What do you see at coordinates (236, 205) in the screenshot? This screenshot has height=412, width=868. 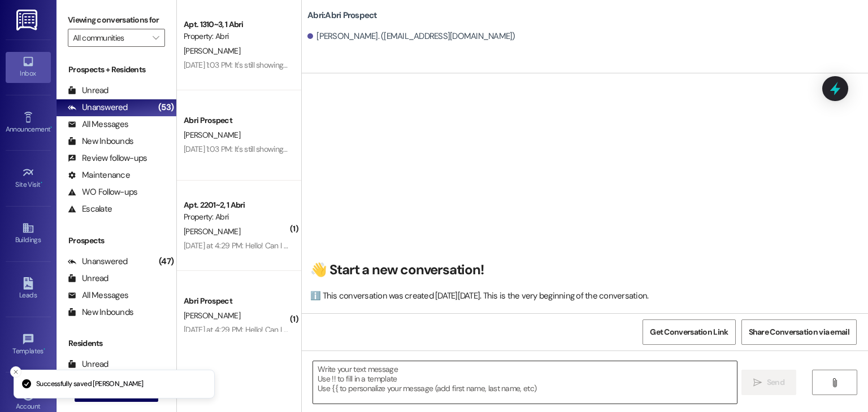 I see `div: Apt. 2201~2, 1 Abri` at bounding box center [236, 205].